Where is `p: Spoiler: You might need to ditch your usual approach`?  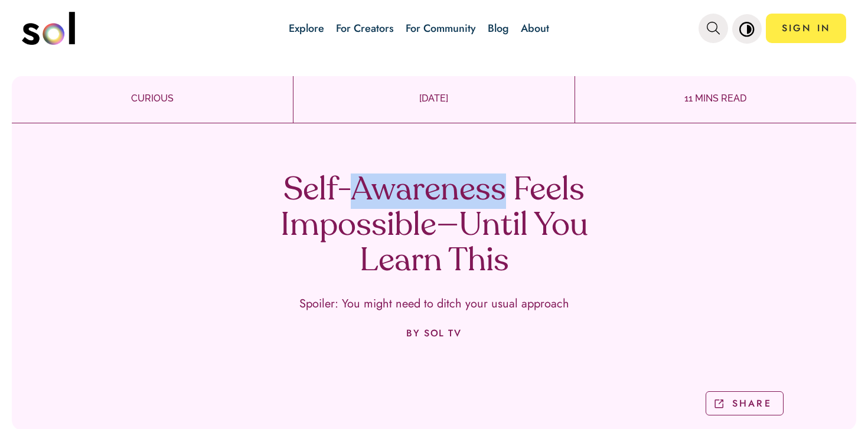
p: Spoiler: You might need to ditch your usual approach is located at coordinates (434, 304).